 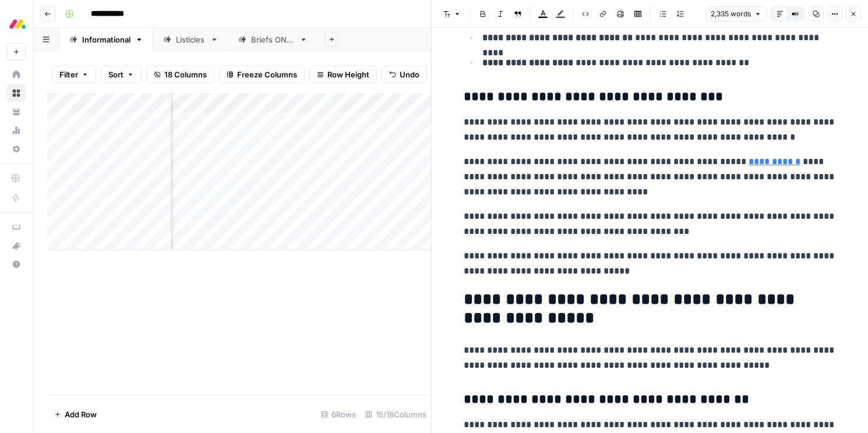 What do you see at coordinates (16, 246) in the screenshot?
I see `button: What's new?` at bounding box center [16, 246].